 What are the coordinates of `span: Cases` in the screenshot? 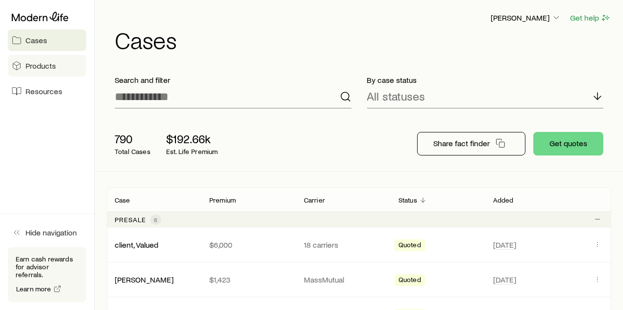 It's located at (36, 40).